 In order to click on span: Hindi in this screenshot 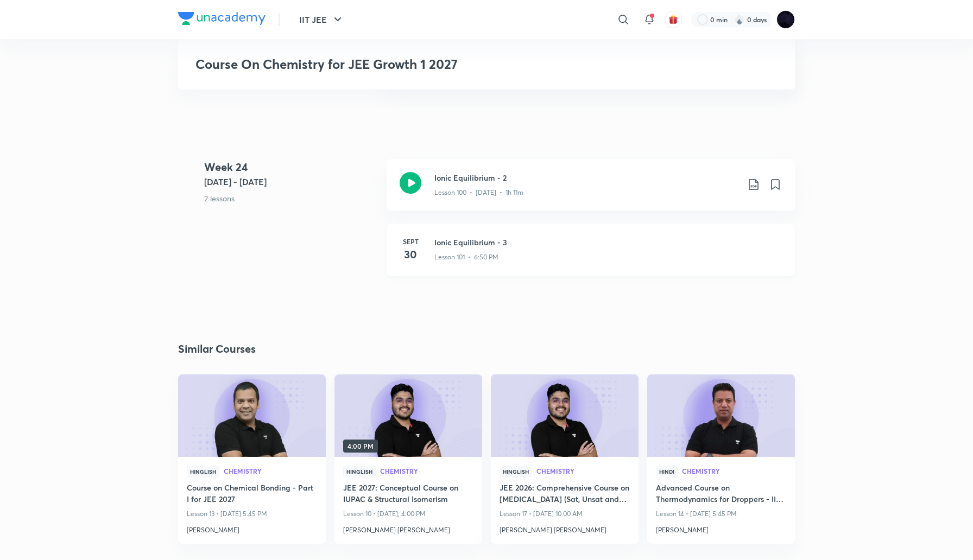, I will do `click(667, 472)`.